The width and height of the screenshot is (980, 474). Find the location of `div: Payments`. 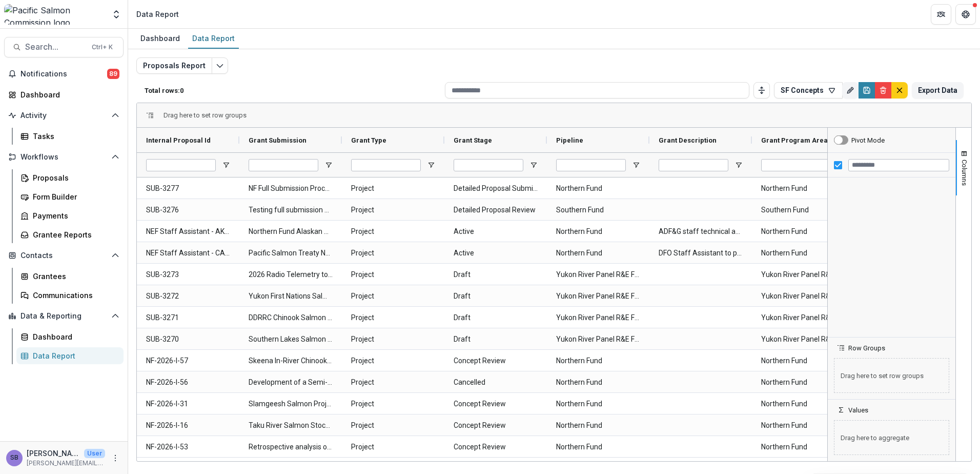

div: Payments is located at coordinates (74, 215).